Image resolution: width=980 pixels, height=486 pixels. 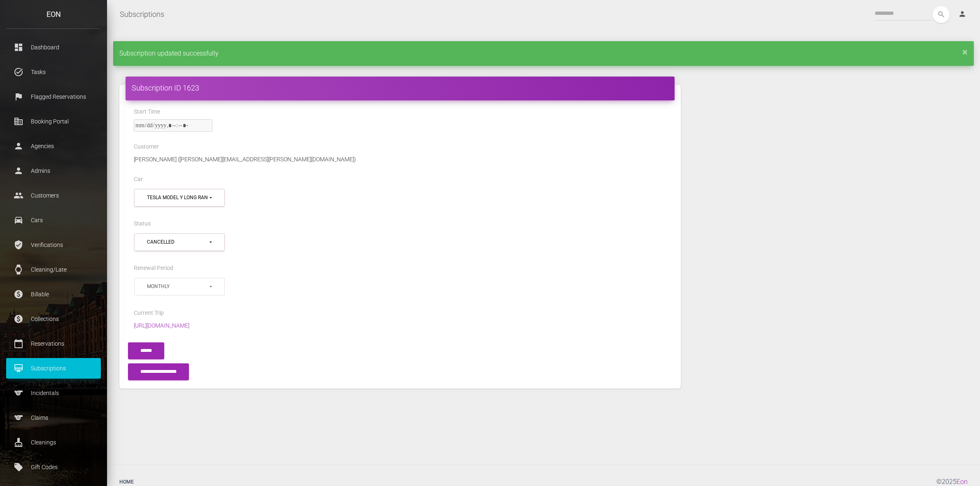 What do you see at coordinates (962, 14) in the screenshot?
I see `i: person` at bounding box center [962, 14].